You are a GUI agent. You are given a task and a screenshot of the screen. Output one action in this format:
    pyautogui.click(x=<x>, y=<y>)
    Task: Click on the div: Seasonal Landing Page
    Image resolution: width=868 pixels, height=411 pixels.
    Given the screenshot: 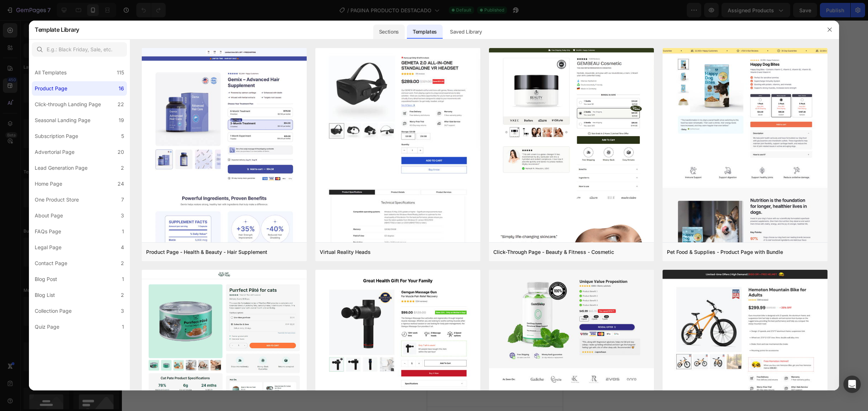 What is the action you would take?
    pyautogui.click(x=63, y=120)
    